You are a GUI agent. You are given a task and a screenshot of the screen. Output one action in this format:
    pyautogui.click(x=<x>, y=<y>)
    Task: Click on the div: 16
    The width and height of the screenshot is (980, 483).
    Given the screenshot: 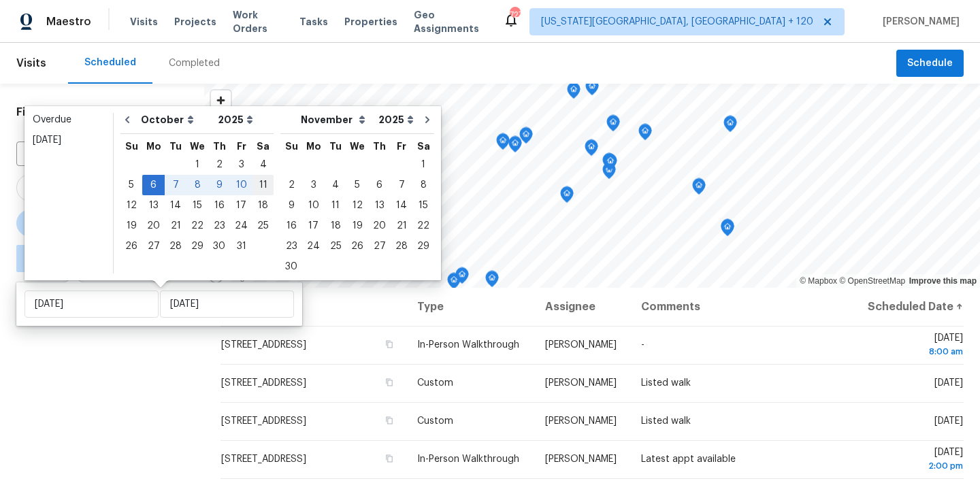 What is the action you would take?
    pyautogui.click(x=292, y=226)
    